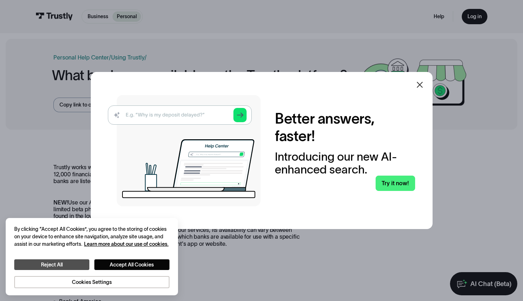  What do you see at coordinates (345, 127) in the screenshot?
I see `h2: Better answers, faster!` at bounding box center [345, 127].